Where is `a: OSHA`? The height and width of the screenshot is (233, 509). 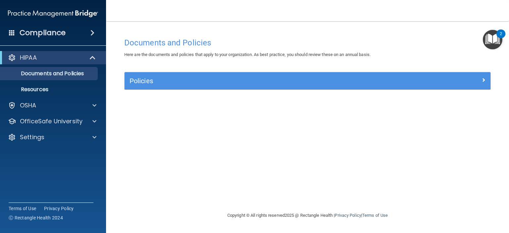
a: OSHA is located at coordinates (52, 105).